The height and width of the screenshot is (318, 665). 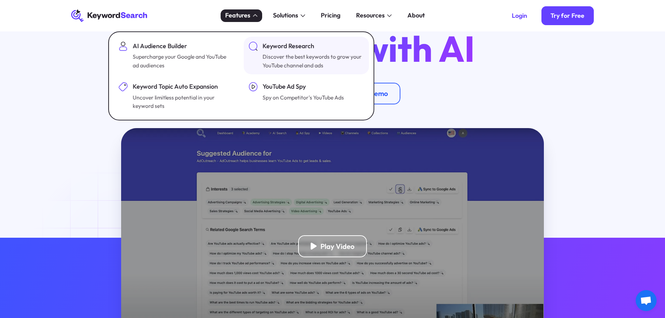 What do you see at coordinates (303, 87) in the screenshot?
I see `div: YouTube Ad Spy` at bounding box center [303, 87].